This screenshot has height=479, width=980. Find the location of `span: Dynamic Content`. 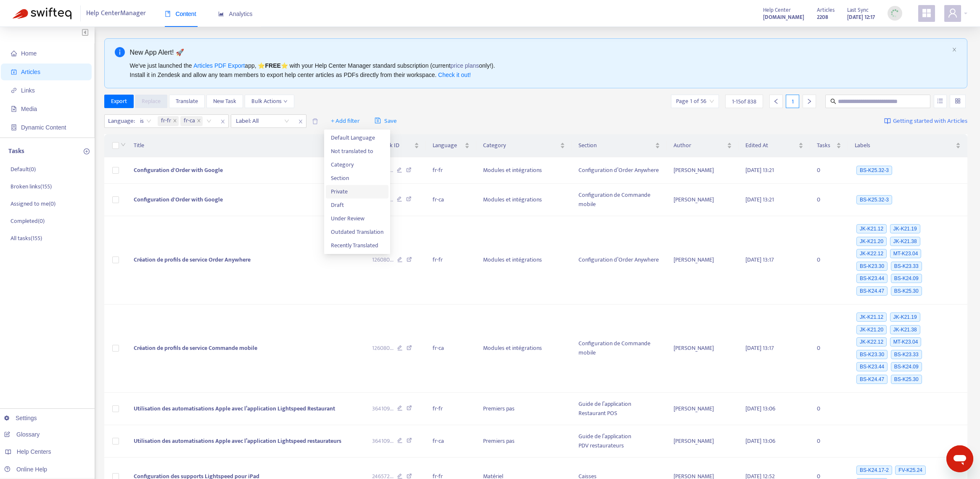

span: Dynamic Content is located at coordinates (43, 127).